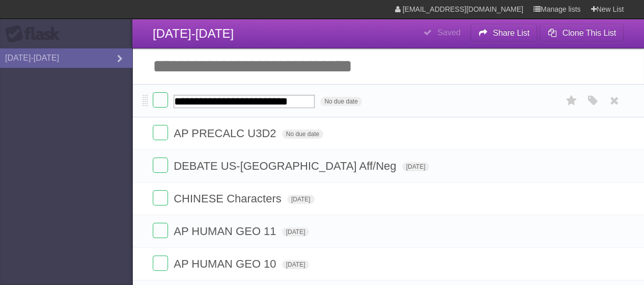 This screenshot has width=644, height=285. Describe the element at coordinates (571, 100) in the screenshot. I see `label: Star task` at that location.